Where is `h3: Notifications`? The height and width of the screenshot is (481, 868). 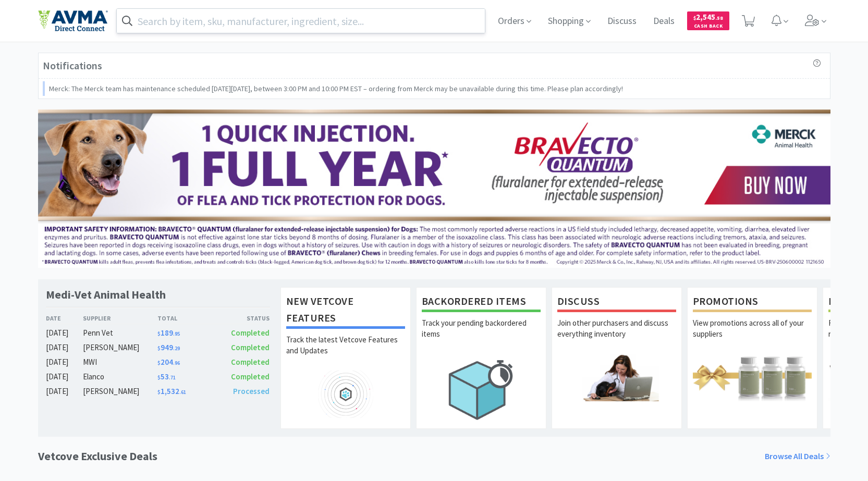
h3: Notifications is located at coordinates (72, 66).